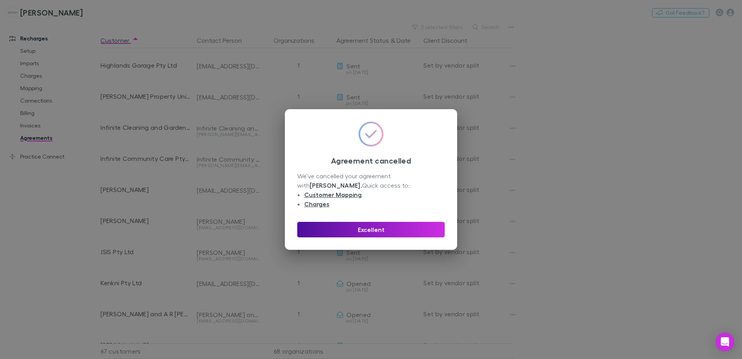 This screenshot has width=742, height=359. What do you see at coordinates (333, 194) in the screenshot?
I see `a: Customer Mapping` at bounding box center [333, 194].